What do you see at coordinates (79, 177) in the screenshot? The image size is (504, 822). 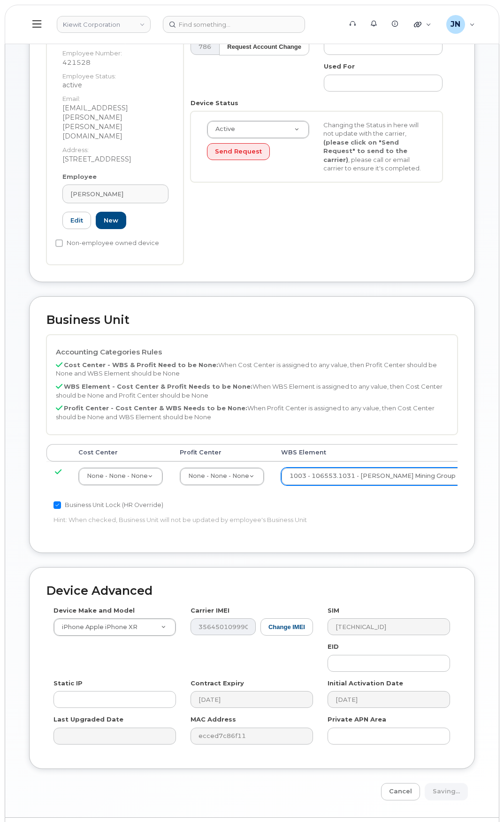 I see `label: Employee` at bounding box center [79, 177].